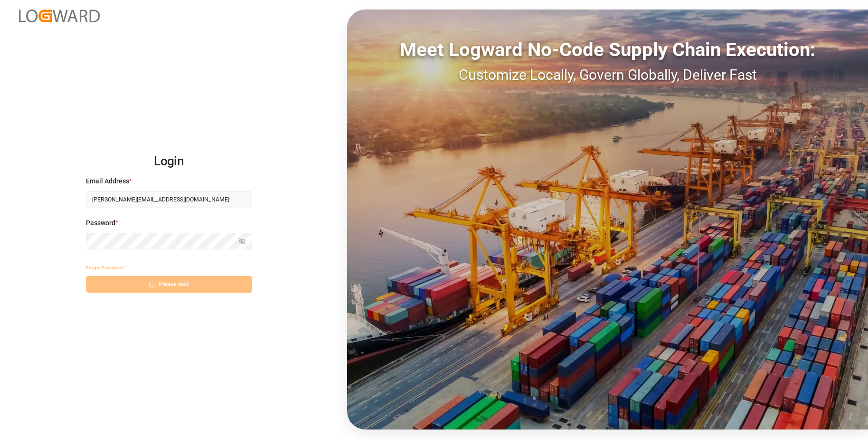 This screenshot has width=868, height=439. What do you see at coordinates (101, 223) in the screenshot?
I see `span: Password` at bounding box center [101, 223].